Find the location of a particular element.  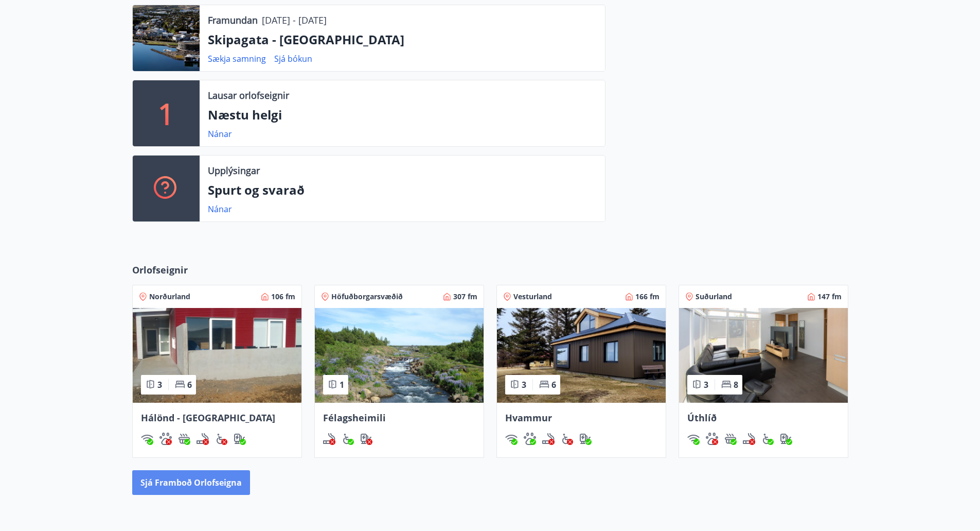

p: Upplýsingar is located at coordinates (233, 170).